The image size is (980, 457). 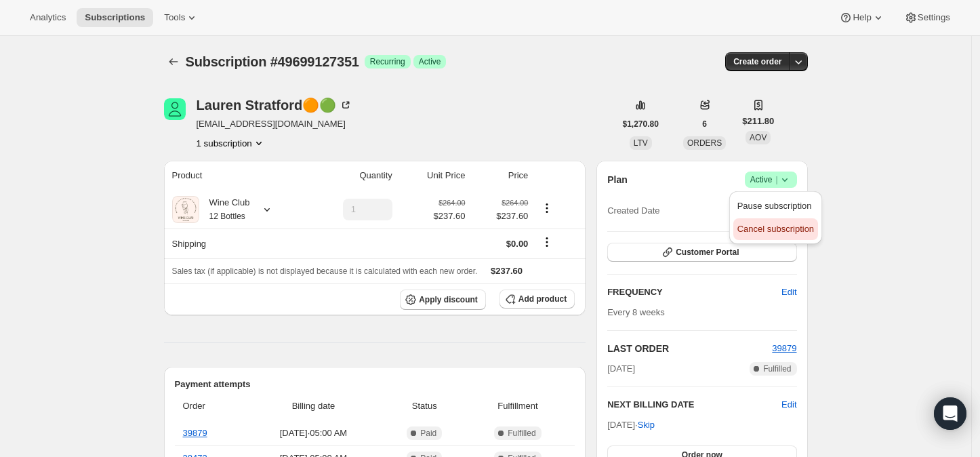 What do you see at coordinates (234, 176) in the screenshot?
I see `th: Product` at bounding box center [234, 176].